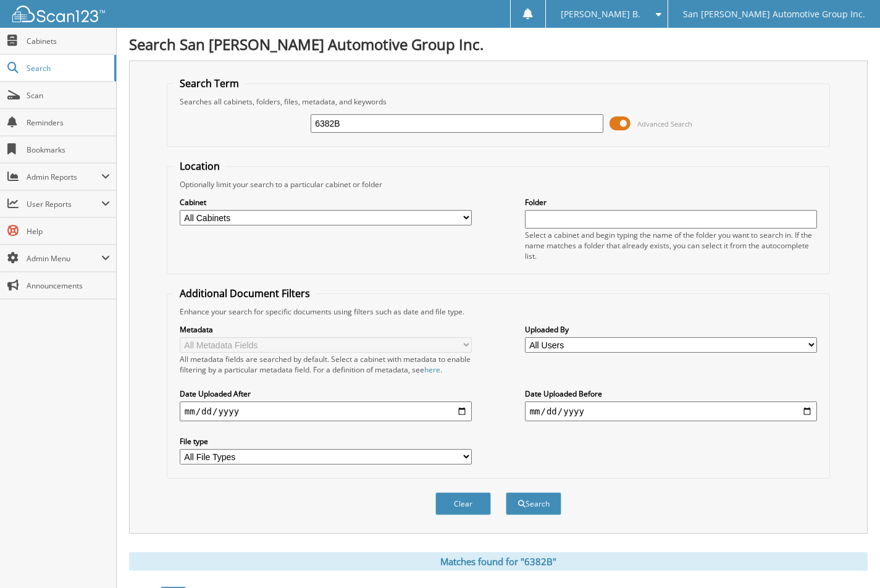 The height and width of the screenshot is (588, 880). Describe the element at coordinates (327, 202) in the screenshot. I see `label: Cabinet` at that location.